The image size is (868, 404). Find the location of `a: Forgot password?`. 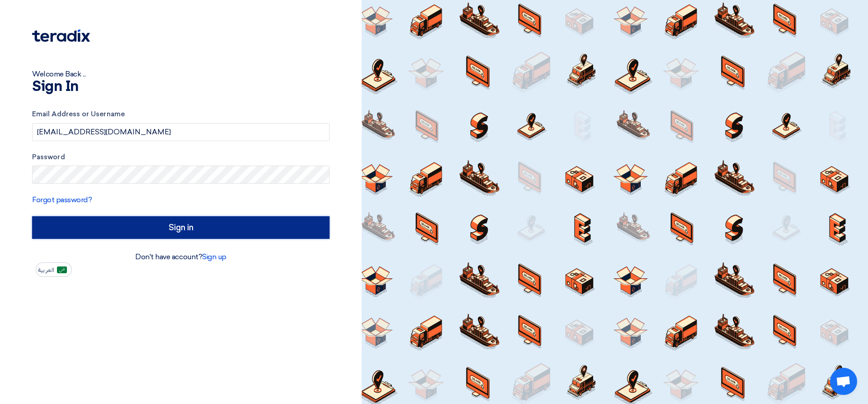

a: Forgot password? is located at coordinates (62, 200).